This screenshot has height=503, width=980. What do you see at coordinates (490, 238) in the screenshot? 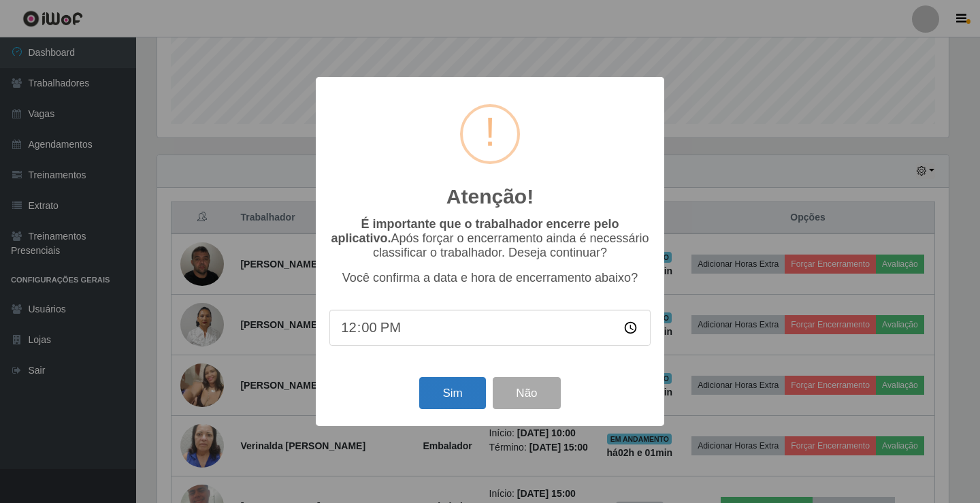
I see `p: Após forçar o encerramento ainda é necessário classificar o trabalhador. Deseja continuar?` at bounding box center [490, 238].